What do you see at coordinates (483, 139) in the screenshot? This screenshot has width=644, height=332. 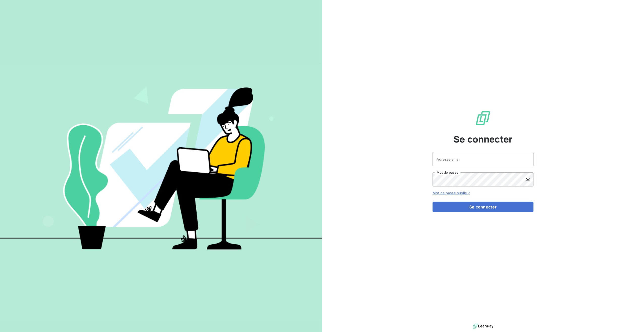 I see `span: Se connecter` at bounding box center [483, 139].